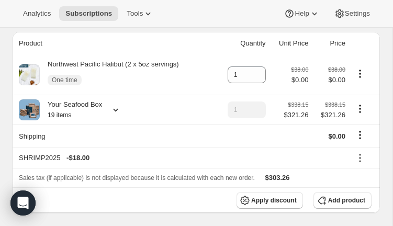  What do you see at coordinates (302, 14) in the screenshot?
I see `span: Help` at bounding box center [302, 14].